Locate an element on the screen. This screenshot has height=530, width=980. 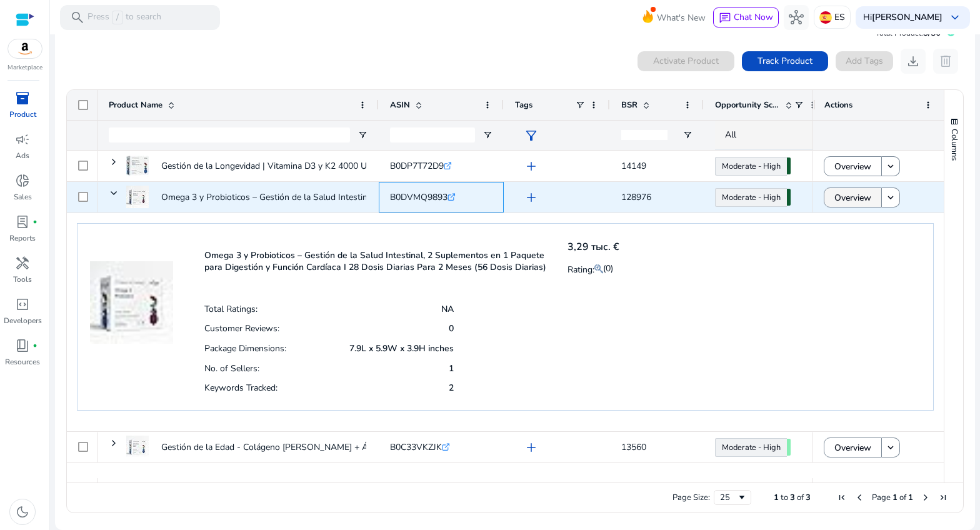
span: chat is located at coordinates (725, 18).